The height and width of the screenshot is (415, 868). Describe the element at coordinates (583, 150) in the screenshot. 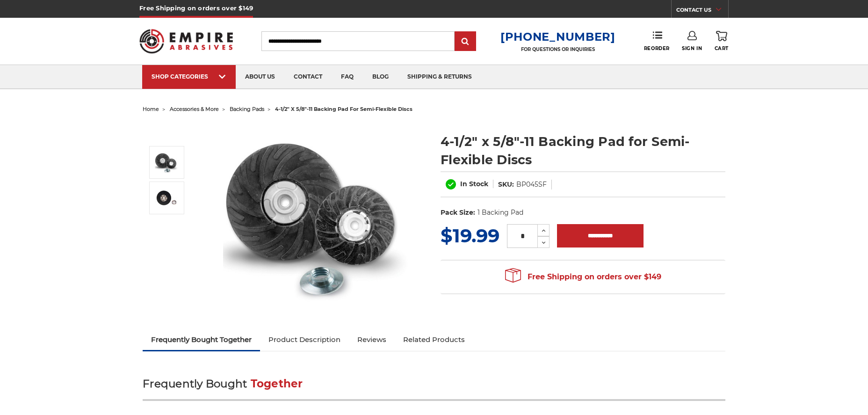

I see `h1: 4-1/2" x 5/8"-11 Backing Pad for Semi-Flexible Discs` at that location.